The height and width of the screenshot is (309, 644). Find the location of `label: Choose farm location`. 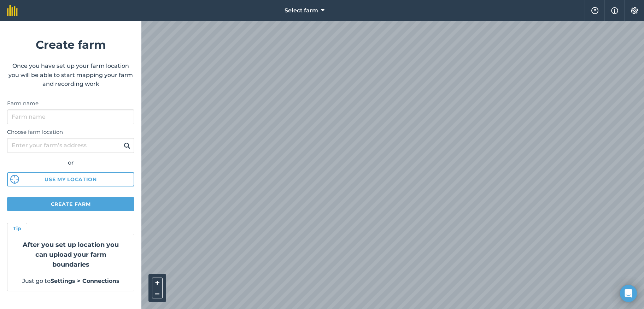

label: Choose farm location is located at coordinates (71, 132).